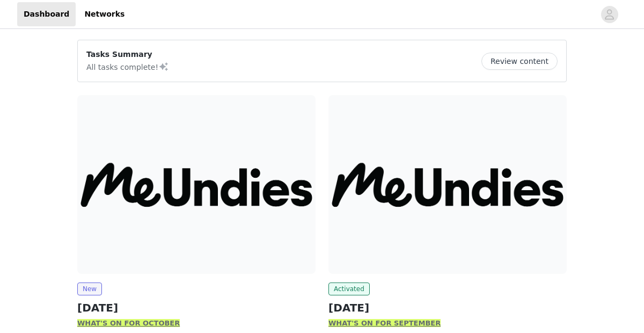  I want to click on strong: HAT'S ON FOR SEPTEMBER, so click(388, 323).